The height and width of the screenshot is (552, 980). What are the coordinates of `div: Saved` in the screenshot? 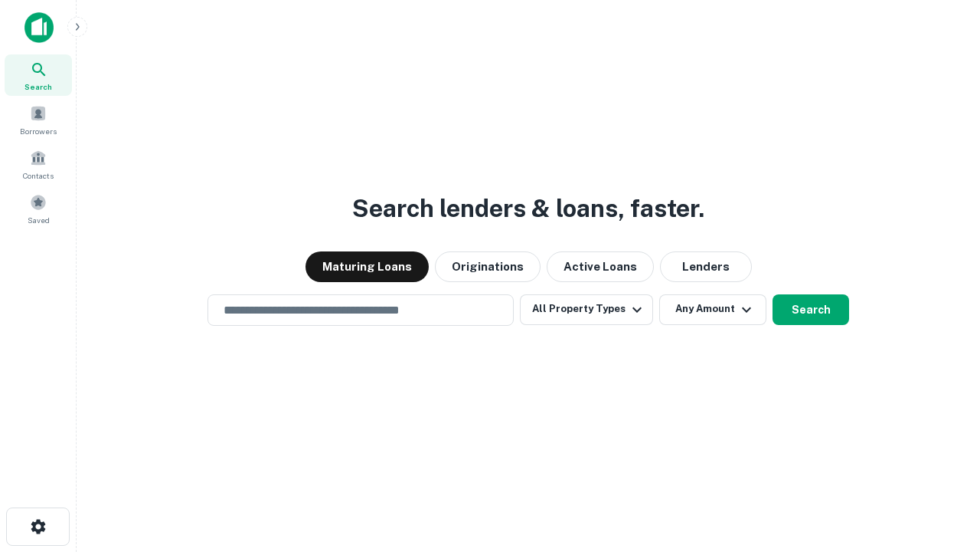 It's located at (39, 208).